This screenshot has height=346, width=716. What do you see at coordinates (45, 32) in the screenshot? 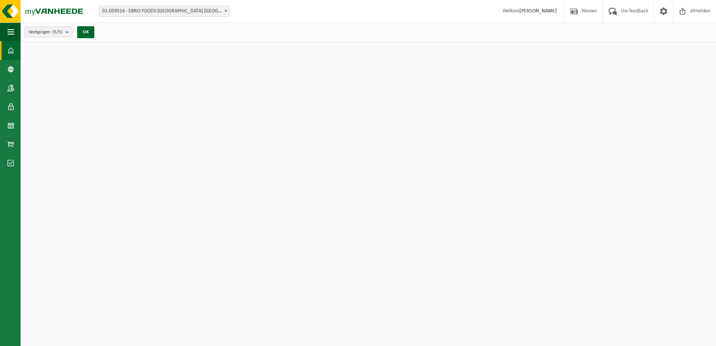
I see `span: Vestigingen` at bounding box center [45, 32].